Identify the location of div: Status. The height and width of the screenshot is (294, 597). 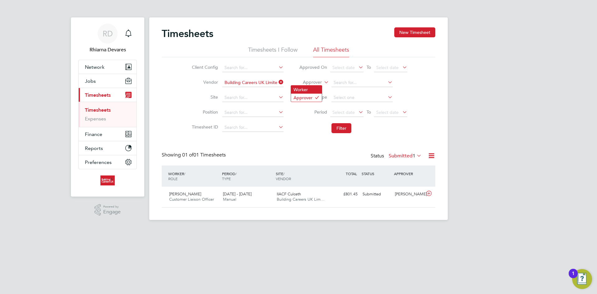
(397, 156).